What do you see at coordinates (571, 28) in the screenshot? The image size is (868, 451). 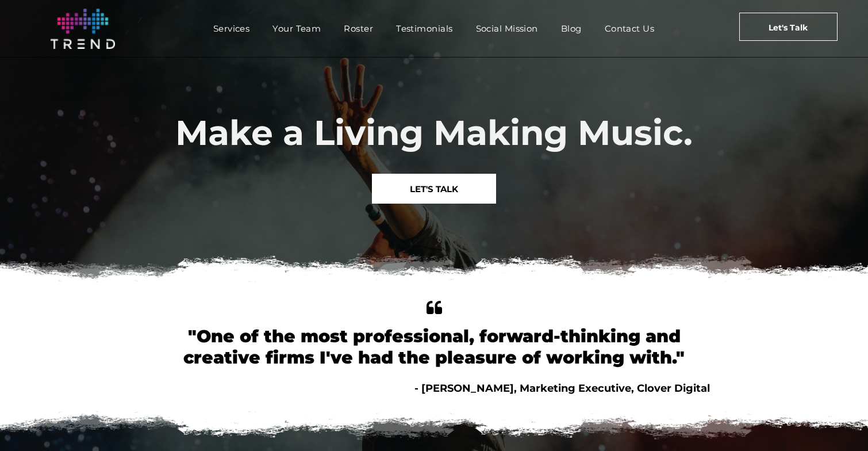 I see `a: Blog` at bounding box center [571, 28].